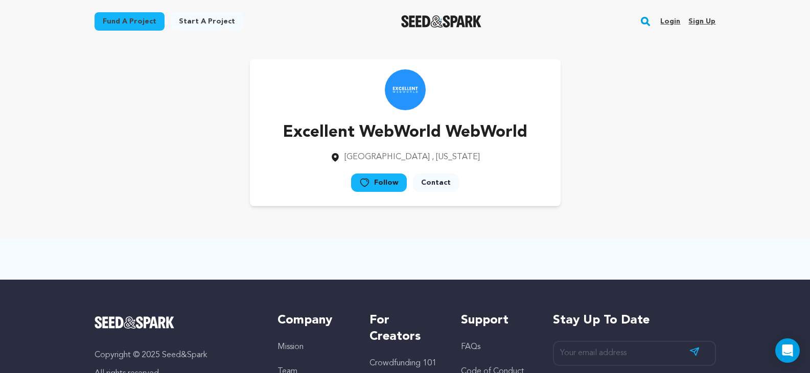  Describe the element at coordinates (436, 183) in the screenshot. I see `a: Contact` at that location.